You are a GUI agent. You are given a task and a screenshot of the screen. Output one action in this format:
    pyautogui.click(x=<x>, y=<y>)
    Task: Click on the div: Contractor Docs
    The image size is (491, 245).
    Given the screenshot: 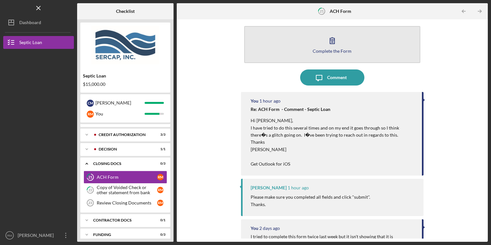 What is the action you would take?
    pyautogui.click(x=121, y=220)
    